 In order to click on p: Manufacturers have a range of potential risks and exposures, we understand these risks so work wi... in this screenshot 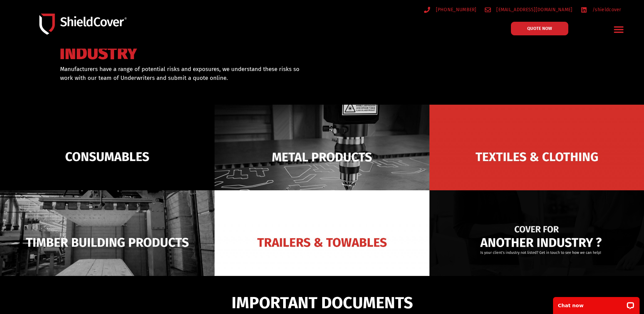, I will do `click(187, 73)`.